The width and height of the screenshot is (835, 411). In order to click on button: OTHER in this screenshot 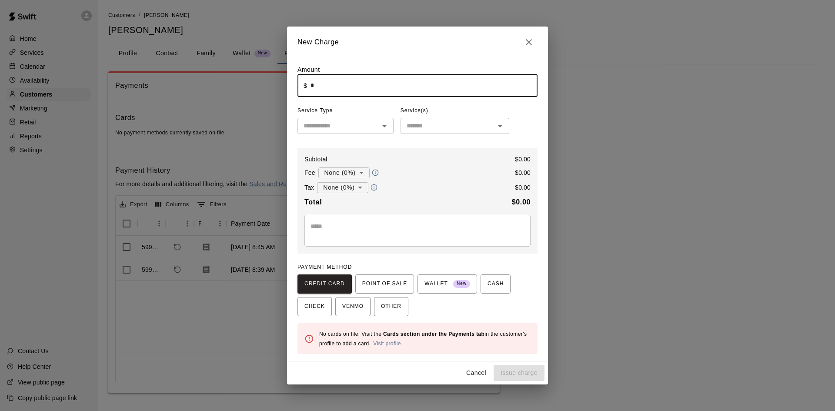, I will do `click(391, 306)`.